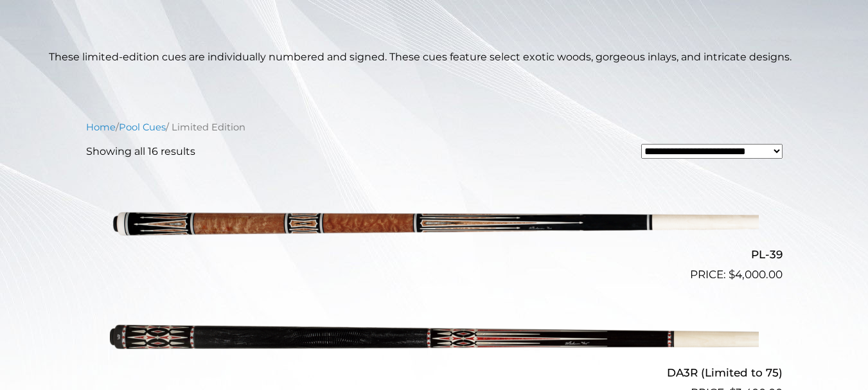  Describe the element at coordinates (434, 373) in the screenshot. I see `h2: DA3R (Limited to 75)` at that location.